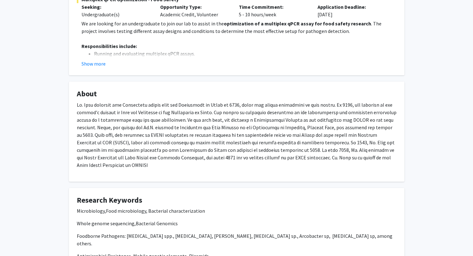 The image size is (473, 256). What do you see at coordinates (94, 64) in the screenshot?
I see `button: Show more` at bounding box center [94, 64].